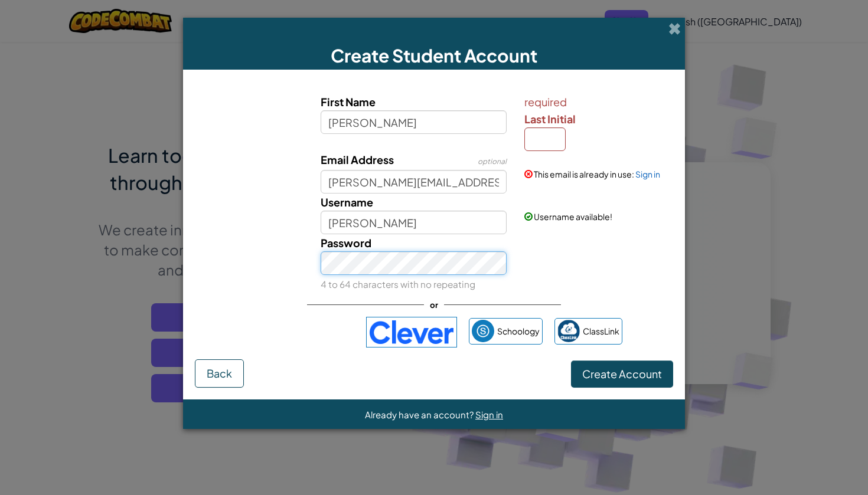 This screenshot has width=868, height=495. Describe the element at coordinates (219, 374) in the screenshot. I see `button: Back` at that location.